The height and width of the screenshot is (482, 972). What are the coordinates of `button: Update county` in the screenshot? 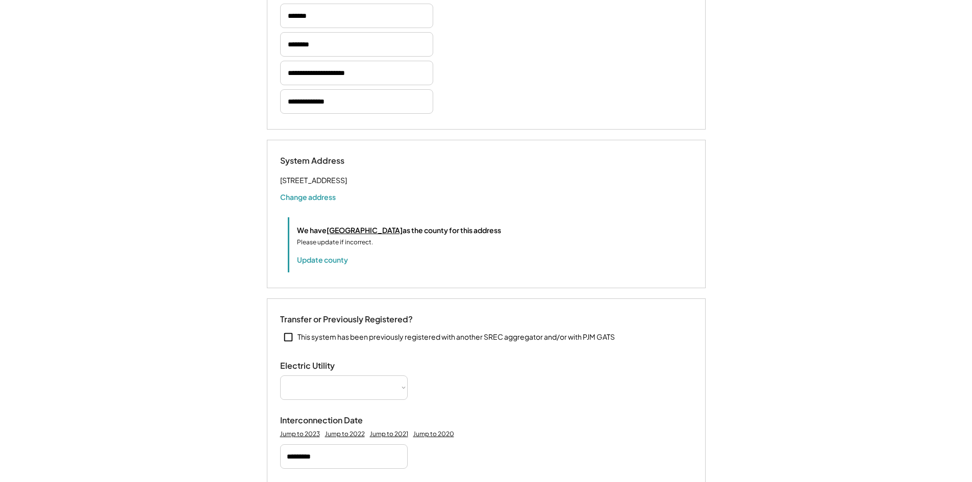 It's located at (322, 260).